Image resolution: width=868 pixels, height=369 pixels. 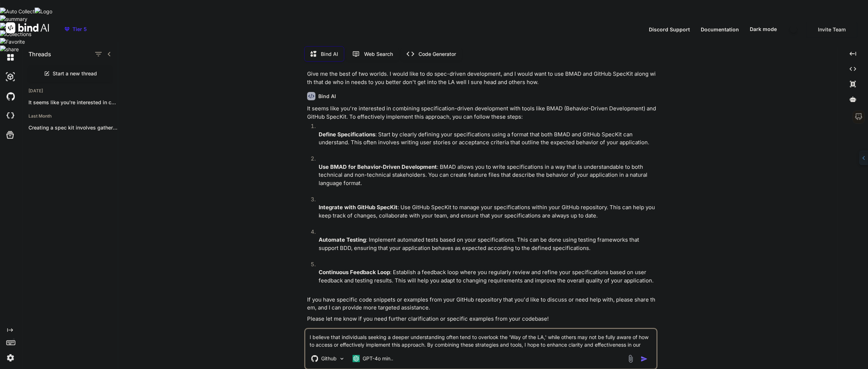 I want to click on span: Discord Support, so click(x=670, y=29).